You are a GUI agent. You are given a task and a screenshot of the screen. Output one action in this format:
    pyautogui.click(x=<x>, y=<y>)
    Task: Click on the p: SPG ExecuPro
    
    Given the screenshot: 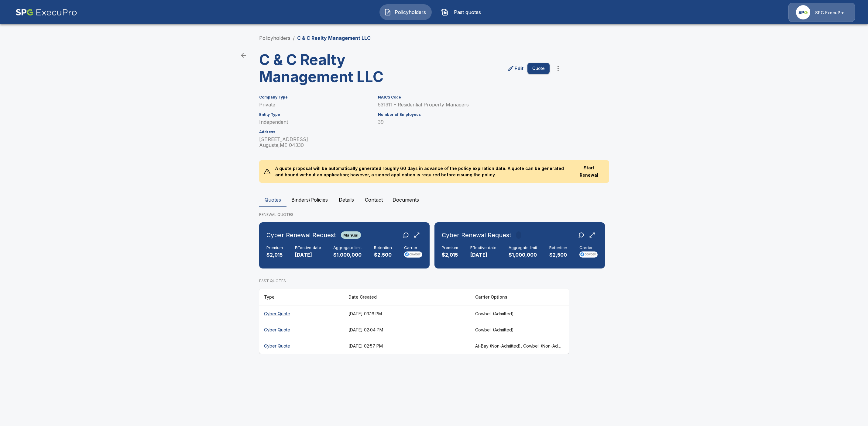 What is the action you would take?
    pyautogui.click(x=830, y=13)
    